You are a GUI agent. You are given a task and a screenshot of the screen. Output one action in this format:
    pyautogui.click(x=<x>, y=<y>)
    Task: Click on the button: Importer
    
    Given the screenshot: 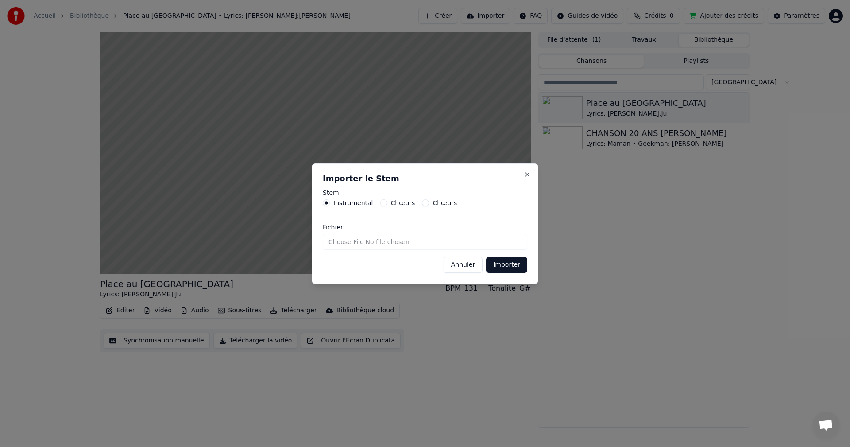 What is the action you would take?
    pyautogui.click(x=506, y=265)
    